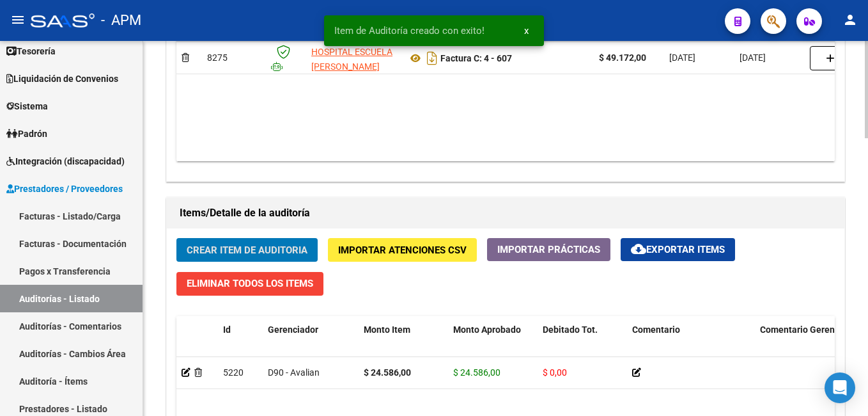 Image resolution: width=868 pixels, height=416 pixels. I want to click on span: Prestadores / Proveedores, so click(65, 189).